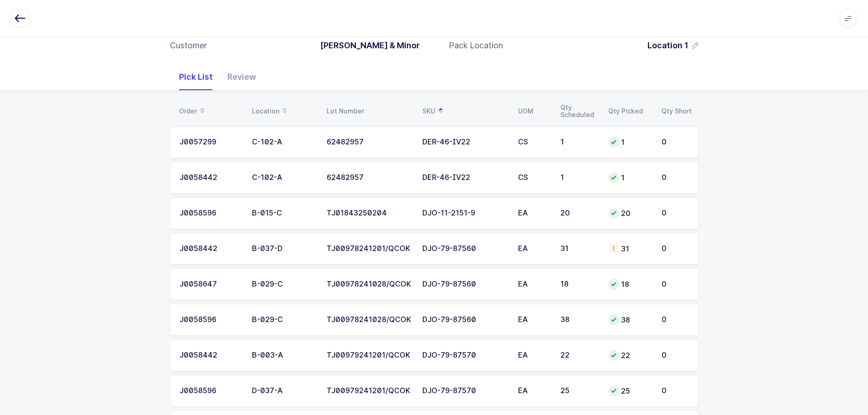 Image resolution: width=868 pixels, height=415 pixels. Describe the element at coordinates (196, 77) in the screenshot. I see `div: Pick List` at that location.